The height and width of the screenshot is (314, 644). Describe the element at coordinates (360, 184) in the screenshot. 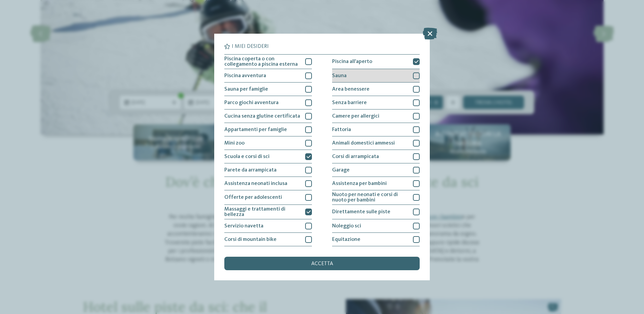

I see `span: Assistenza per bambini` at that location.